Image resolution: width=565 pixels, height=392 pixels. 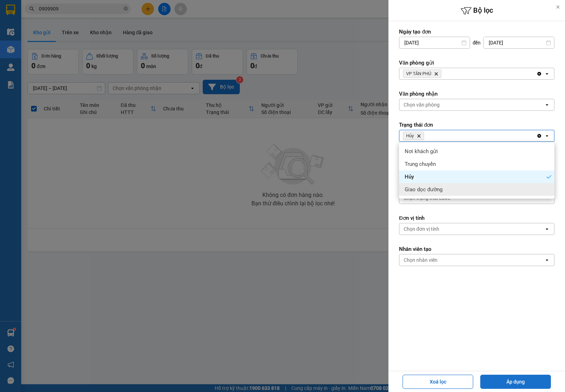 What do you see at coordinates (477, 170) in the screenshot?
I see `ul: Menu` at bounding box center [477, 170].